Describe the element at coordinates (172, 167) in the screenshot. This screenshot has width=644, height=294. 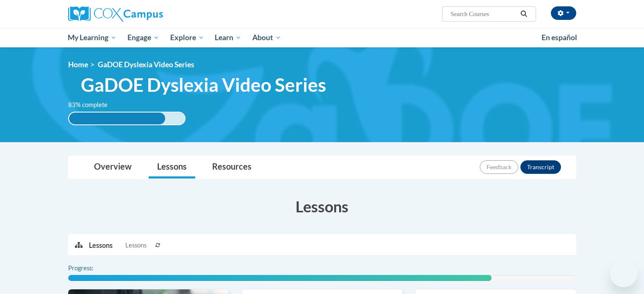
I see `a: Lessons` at that location.